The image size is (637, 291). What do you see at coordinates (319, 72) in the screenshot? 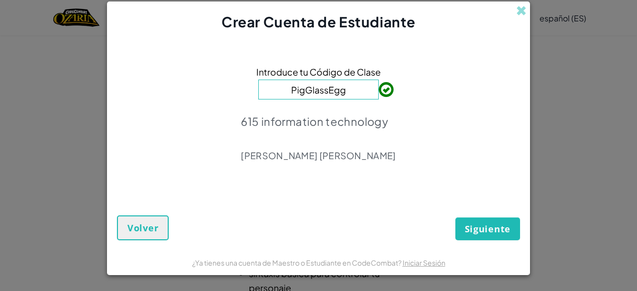
I see `span: Introduce tu Código de Clase` at bounding box center [319, 72].